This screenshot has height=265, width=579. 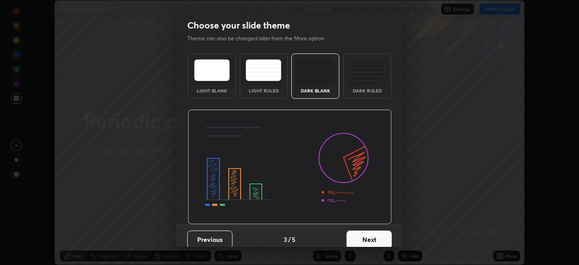 I want to click on h4: 3, so click(x=286, y=239).